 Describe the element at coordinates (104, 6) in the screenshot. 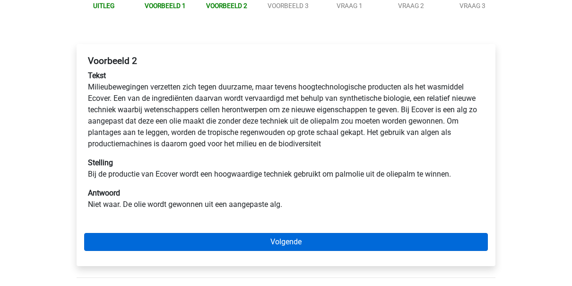

I see `a: Uitleg` at that location.